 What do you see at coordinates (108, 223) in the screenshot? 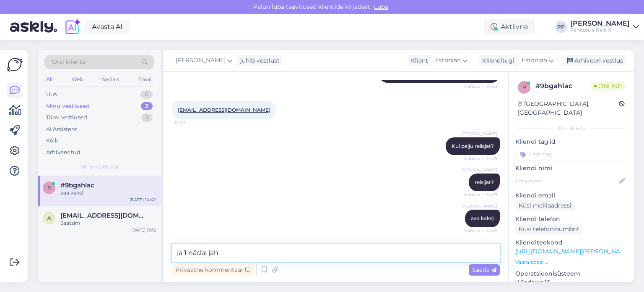
I see `div: Saatsin)` at bounding box center [108, 223].